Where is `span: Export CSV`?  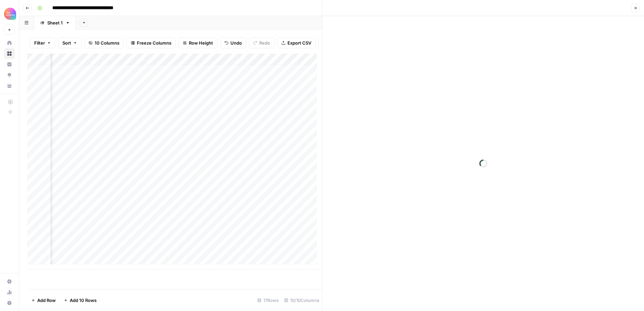 span: Export CSV is located at coordinates (299, 43).